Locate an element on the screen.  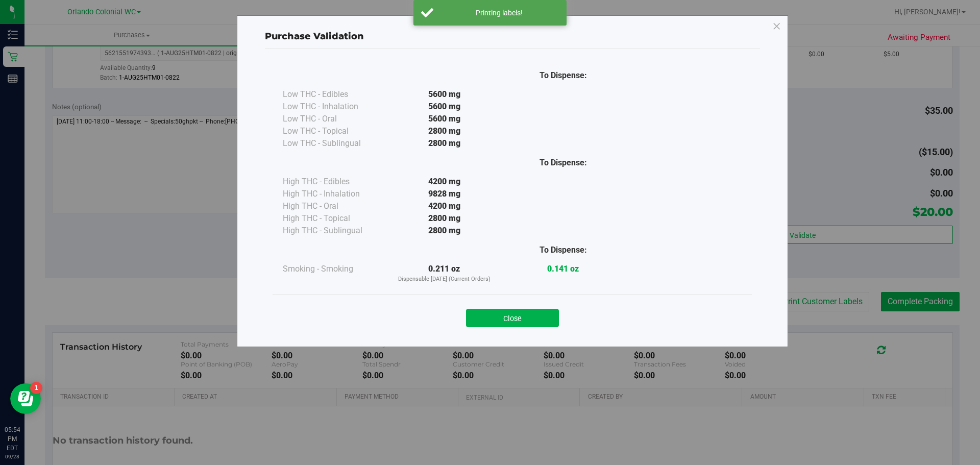
strong: 0.141 oz is located at coordinates (563, 268).